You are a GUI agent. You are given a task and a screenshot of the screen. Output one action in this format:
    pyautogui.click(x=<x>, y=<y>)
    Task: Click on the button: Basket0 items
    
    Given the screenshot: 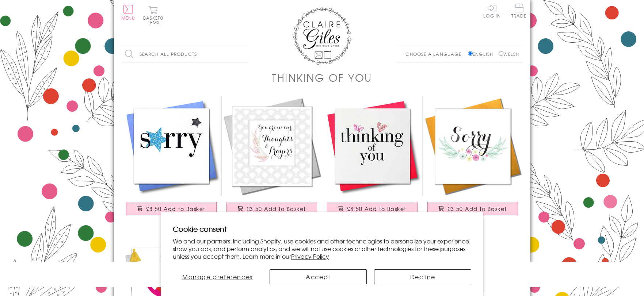 What is the action you would take?
    pyautogui.click(x=153, y=15)
    